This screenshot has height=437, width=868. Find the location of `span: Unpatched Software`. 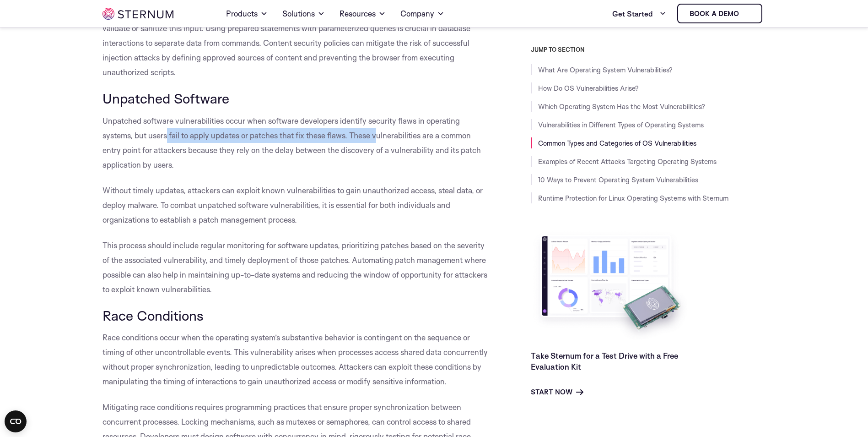

span: Unpatched Software is located at coordinates (166, 98).